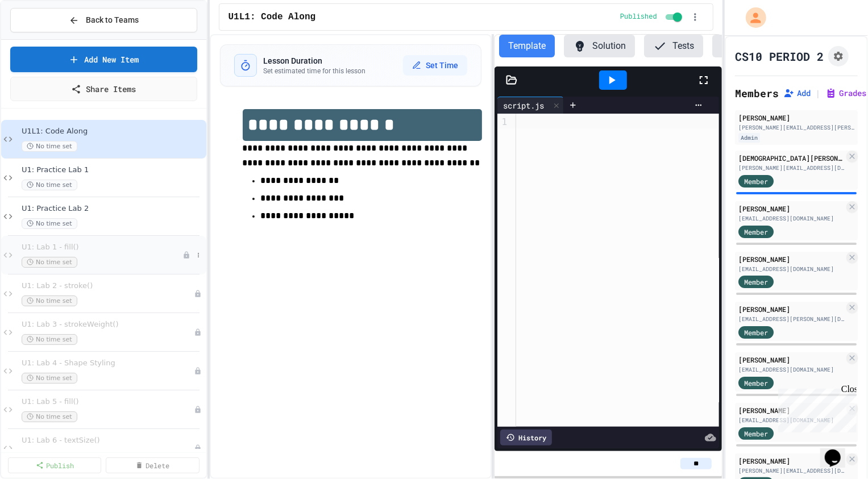 This screenshot has width=868, height=479. What do you see at coordinates (199, 255) in the screenshot?
I see `button: More options` at bounding box center [199, 255].